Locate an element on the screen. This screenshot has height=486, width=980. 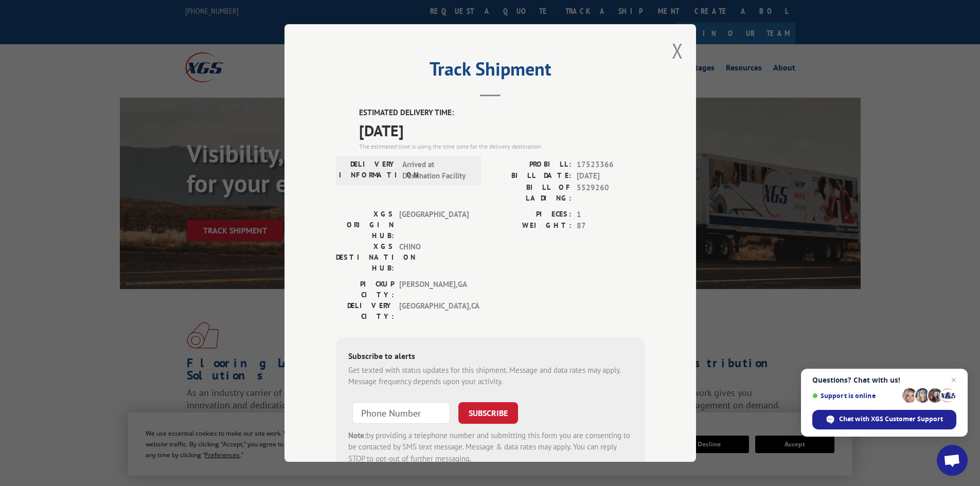
div: by providing a telephone number and submitting this form you are consenting to be contacted by SM... is located at coordinates (490, 448).